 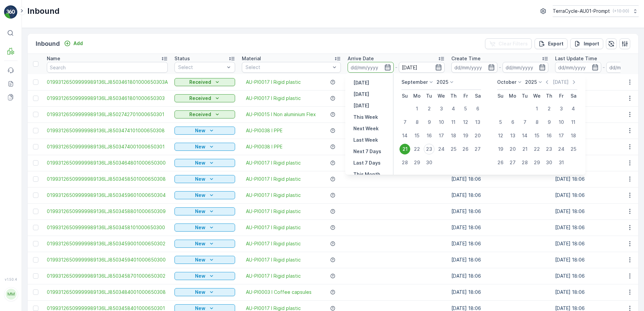 What do you see at coordinates (513, 149) in the screenshot?
I see `div: 20` at bounding box center [513, 149].